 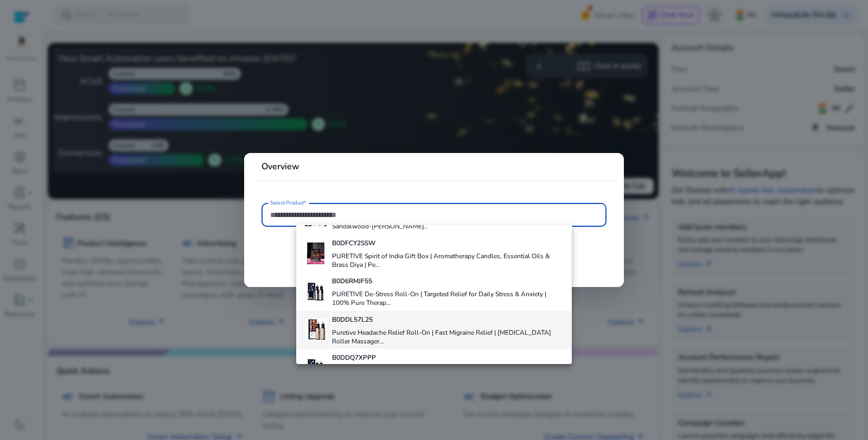 I want to click on b: Overview, so click(x=280, y=167).